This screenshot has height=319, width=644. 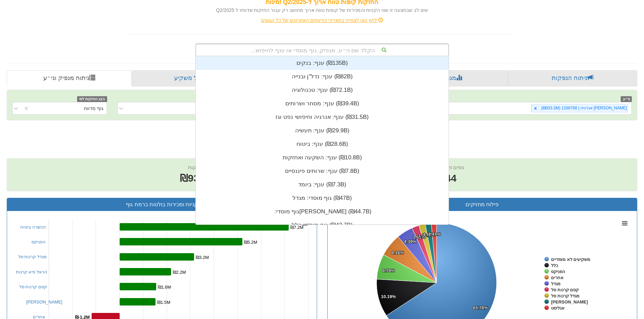 I want to click on div: הקלד שם ני״ע, מנפיק, גוף מוסדי או ענף לחיפוש..., so click(x=322, y=50).